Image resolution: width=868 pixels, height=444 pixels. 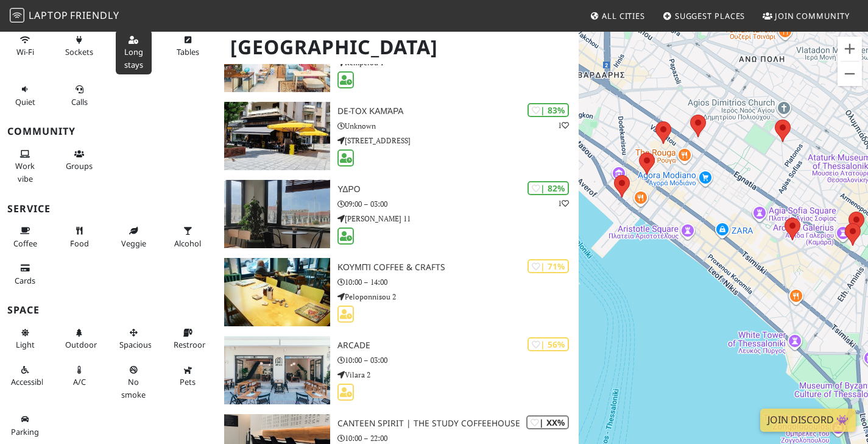 What do you see at coordinates (188, 338) in the screenshot?
I see `button: Restroom` at bounding box center [188, 338].